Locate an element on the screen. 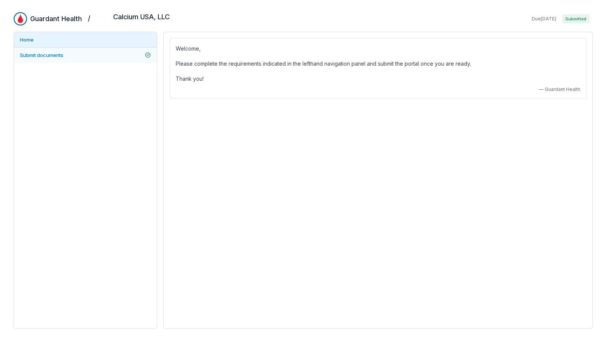 The height and width of the screenshot is (341, 606). h2: Calcium USA, LLC is located at coordinates (141, 17).